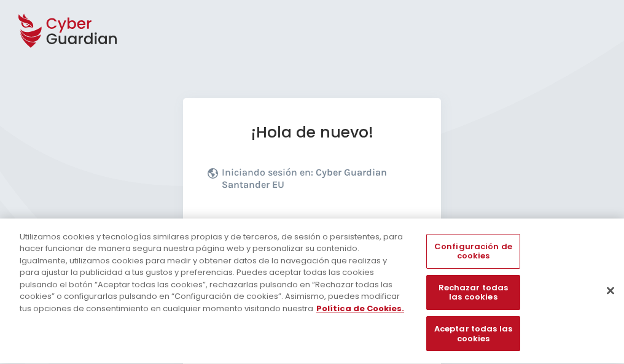 The image size is (624, 364). I want to click on button: Aceptar todas las cookies, so click(474, 334).